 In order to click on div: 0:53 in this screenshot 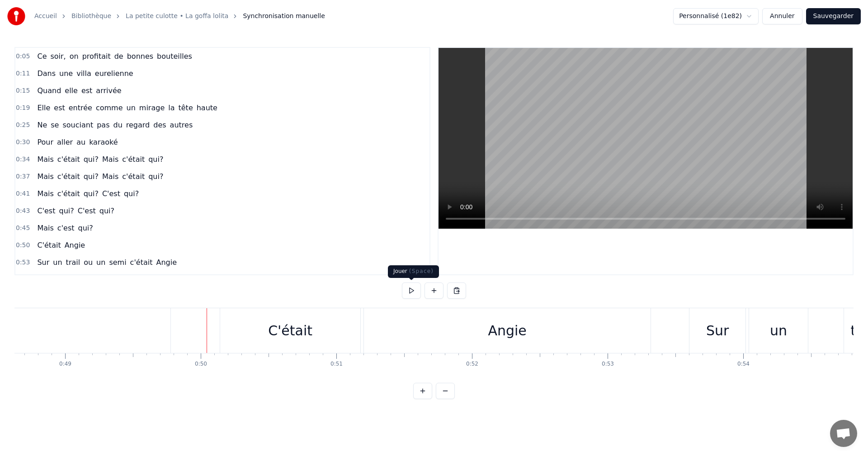, I will do `click(608, 365)`.